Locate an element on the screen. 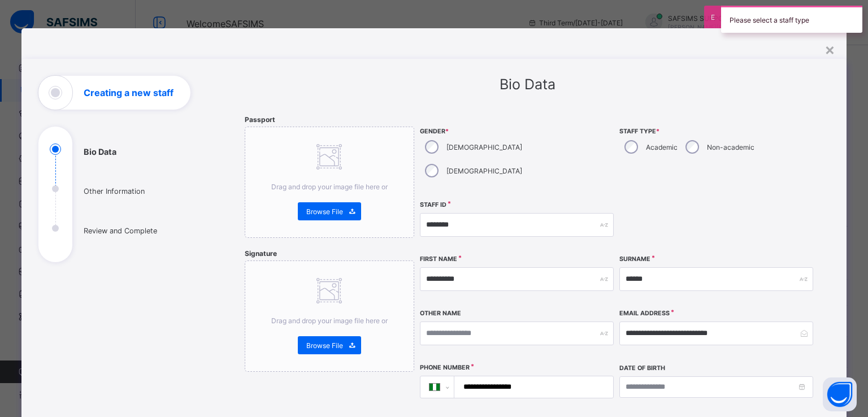 Image resolution: width=868 pixels, height=417 pixels. label: Date of Birth is located at coordinates (642, 368).